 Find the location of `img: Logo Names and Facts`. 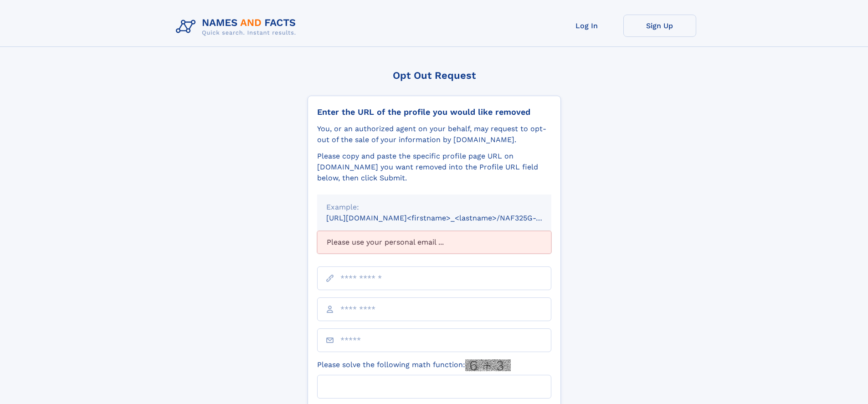

img: Logo Names and Facts is located at coordinates (238, 27).